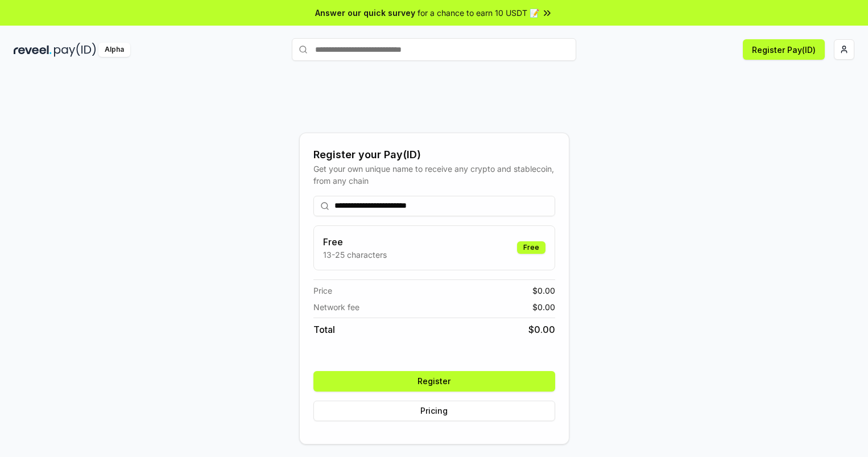 The width and height of the screenshot is (868, 457). I want to click on span: Network fee, so click(336, 307).